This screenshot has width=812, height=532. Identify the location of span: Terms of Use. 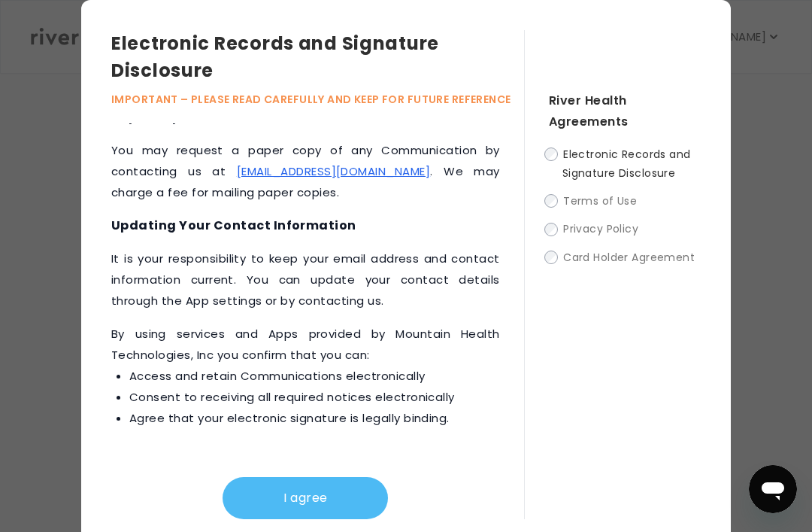
(601, 201).